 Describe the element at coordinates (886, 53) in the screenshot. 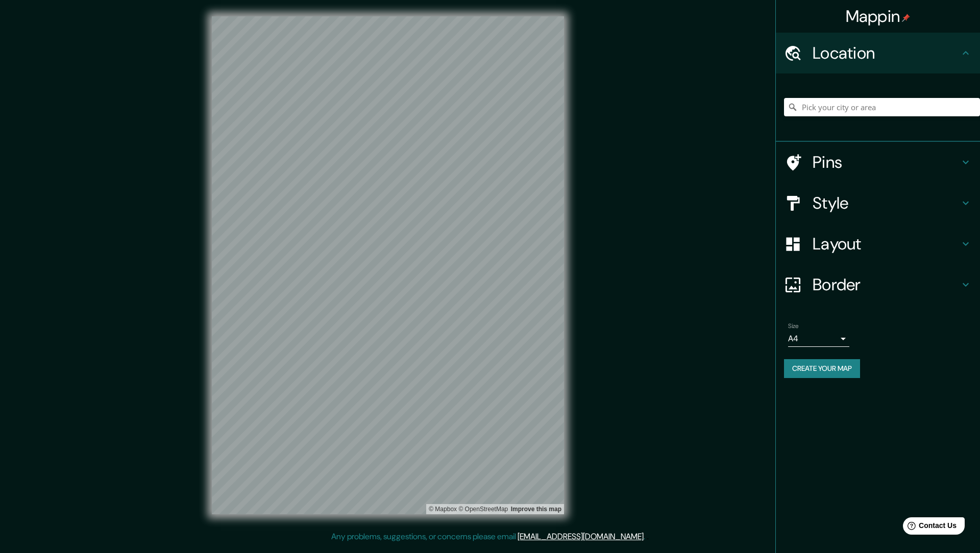

I see `h4: Location` at that location.